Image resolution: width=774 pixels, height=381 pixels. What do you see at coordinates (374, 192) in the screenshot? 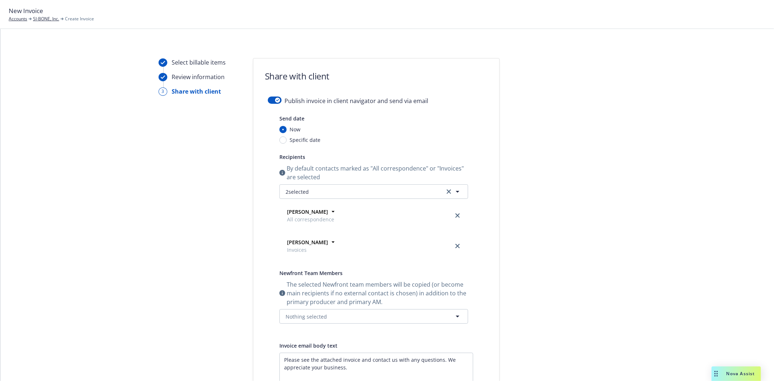
I see `button: 2selectedclear selection` at bounding box center [374, 192].